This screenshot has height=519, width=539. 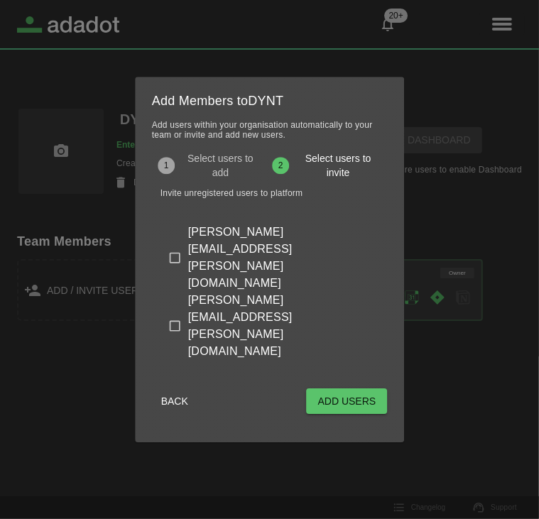 What do you see at coordinates (220, 165) in the screenshot?
I see `span: Select users to add` at bounding box center [220, 165].